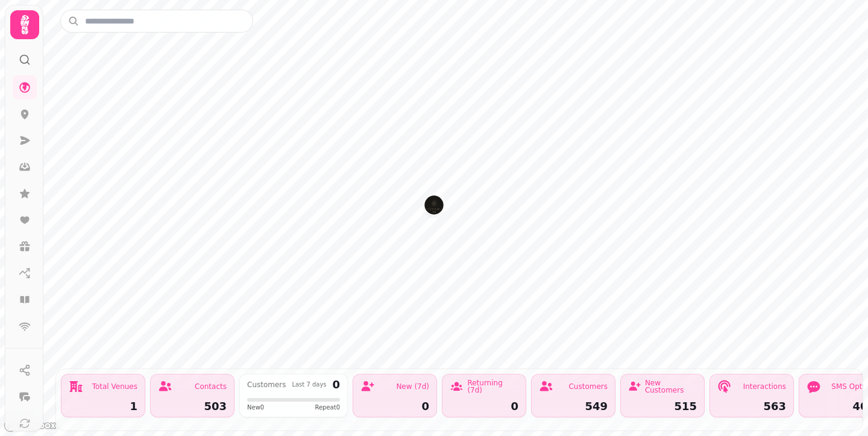  I want to click on div: Interactions, so click(764, 387).